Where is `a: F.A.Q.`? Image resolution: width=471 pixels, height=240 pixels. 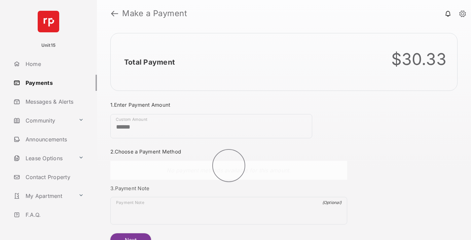 a: F.A.Q. is located at coordinates (54, 215).